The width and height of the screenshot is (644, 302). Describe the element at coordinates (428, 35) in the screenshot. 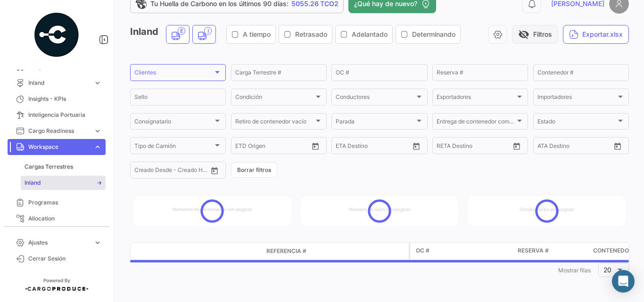

I see `button: Determinando` at that location.